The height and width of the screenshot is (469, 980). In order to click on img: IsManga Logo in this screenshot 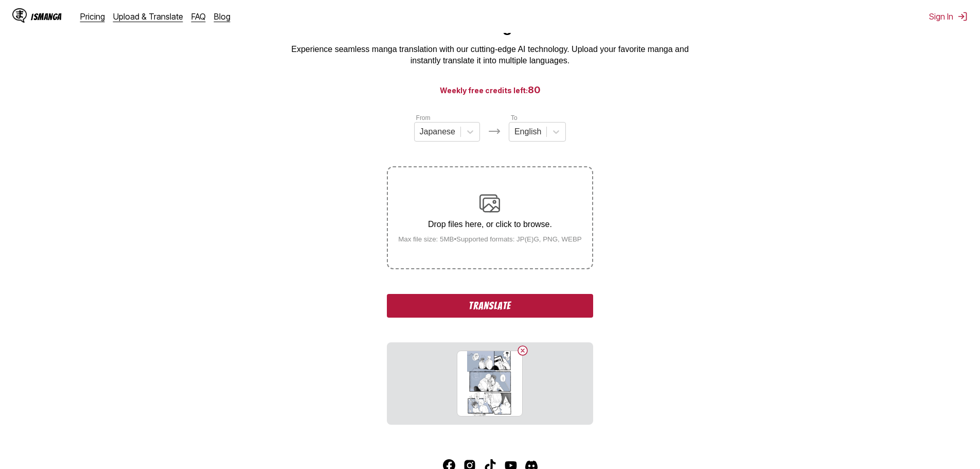, I will do `click(20, 15)`.